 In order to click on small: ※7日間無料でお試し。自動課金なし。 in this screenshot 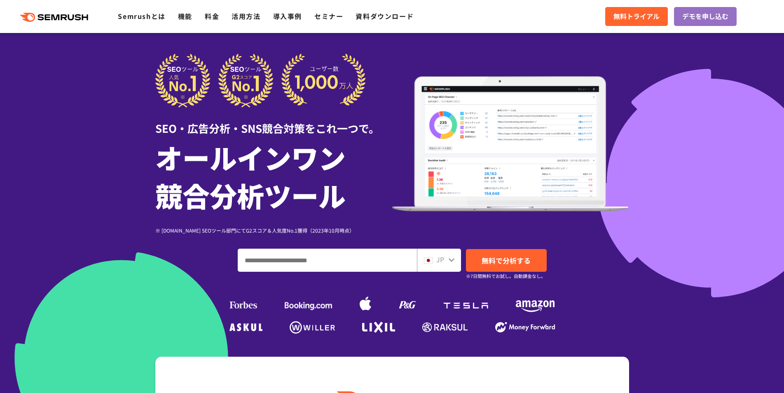, I will do `click(506, 276)`.